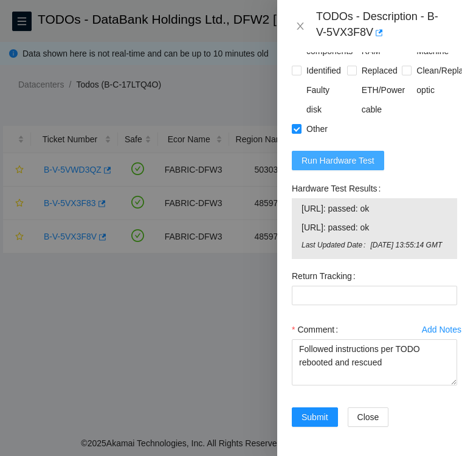  Describe the element at coordinates (315, 417) in the screenshot. I see `button: Submit` at that location.